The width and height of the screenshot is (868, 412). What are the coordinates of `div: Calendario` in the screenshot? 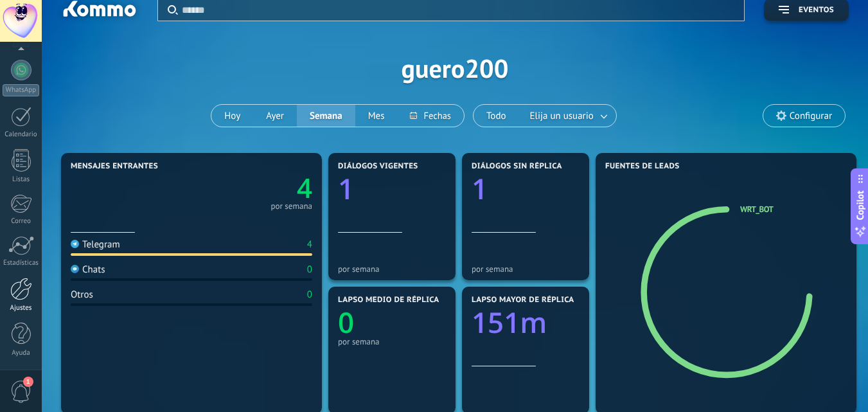 It's located at (21, 134).